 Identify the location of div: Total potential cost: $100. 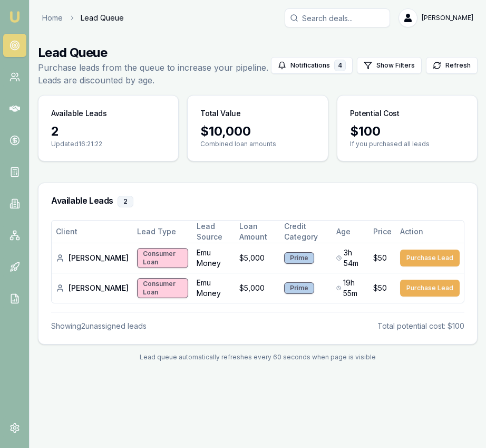
(421, 326).